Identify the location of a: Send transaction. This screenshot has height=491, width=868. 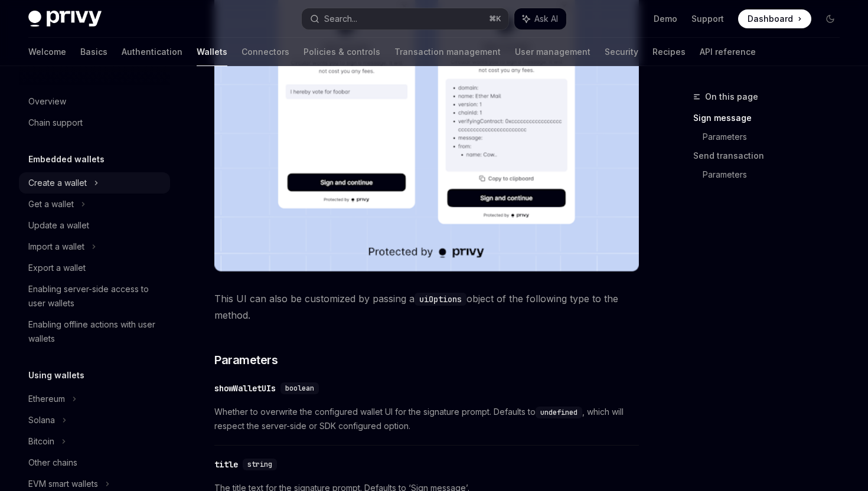
(771, 155).